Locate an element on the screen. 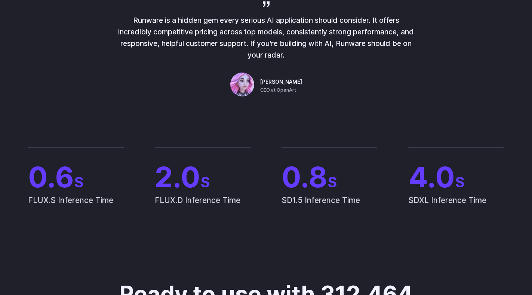 This screenshot has width=532, height=295. span: 0.8 is located at coordinates (330, 177).